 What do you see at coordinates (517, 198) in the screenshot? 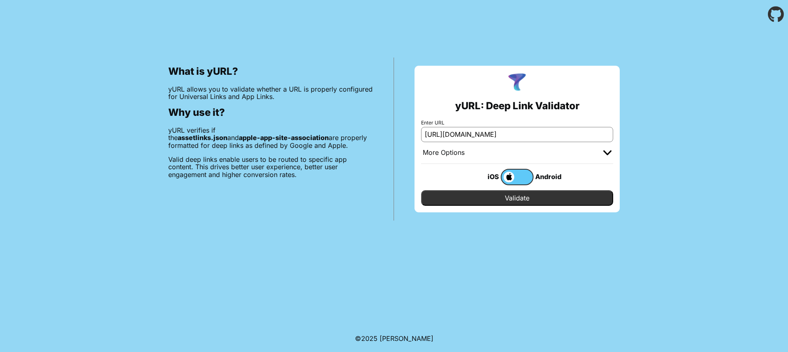
I see `input: Validate` at bounding box center [517, 198].